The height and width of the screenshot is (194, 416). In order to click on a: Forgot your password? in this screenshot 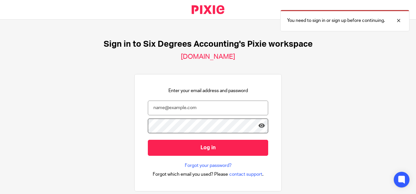, I will do `click(208, 166)`.